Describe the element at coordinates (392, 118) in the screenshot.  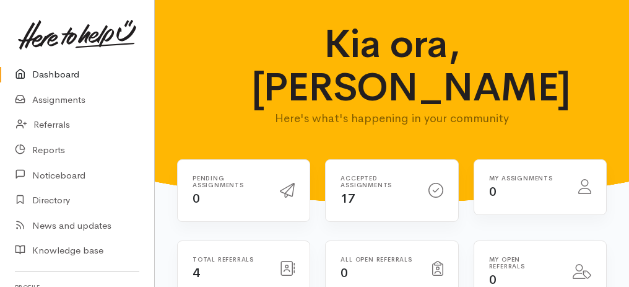
I see `p: Here's what's happening in your community` at that location.